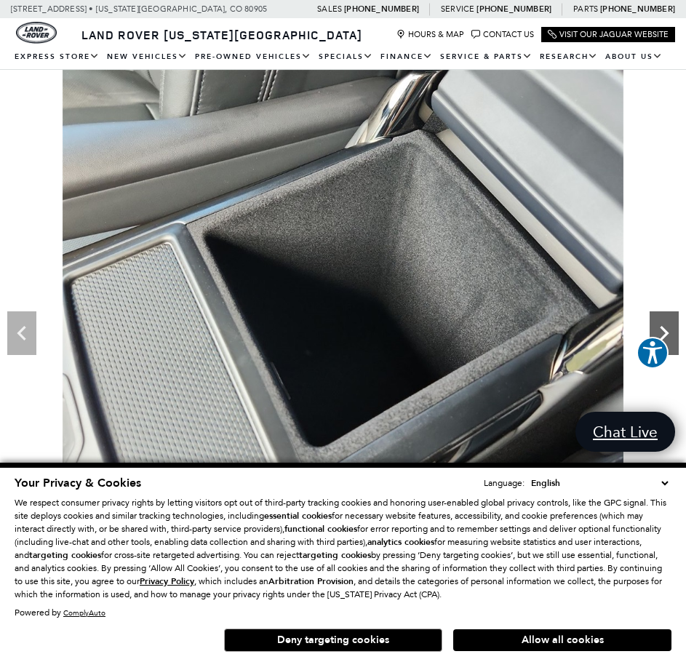 This screenshot has height=662, width=686. What do you see at coordinates (147, 57) in the screenshot?
I see `a: New Vehicles` at bounding box center [147, 57].